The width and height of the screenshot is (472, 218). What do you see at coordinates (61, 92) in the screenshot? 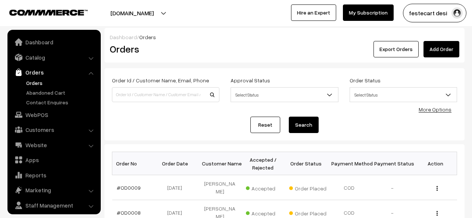
I see `a: Abandoned Cart` at bounding box center [61, 92].